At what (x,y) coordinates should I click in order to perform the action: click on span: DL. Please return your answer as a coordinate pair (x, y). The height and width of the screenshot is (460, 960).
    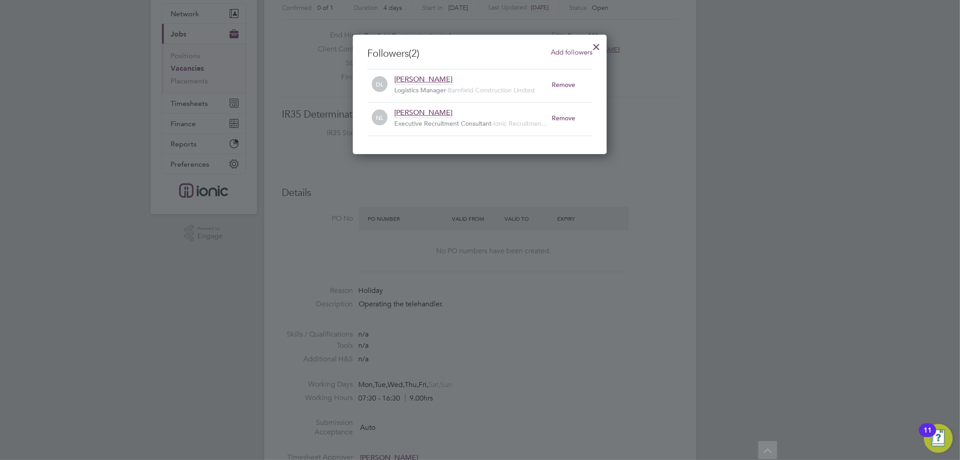
    Looking at the image, I should click on (380, 84).